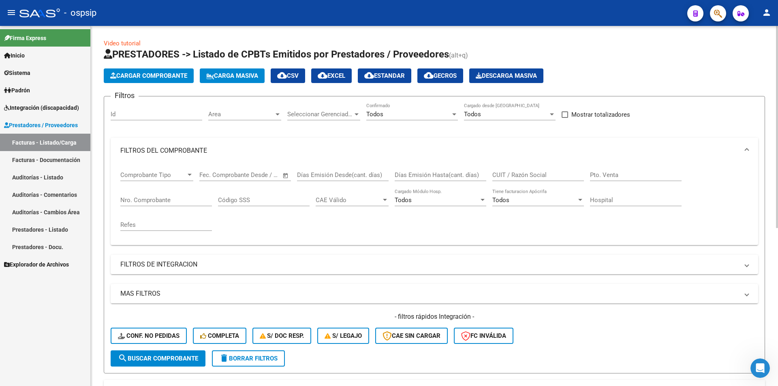 The image size is (778, 386). What do you see at coordinates (384, 76) in the screenshot?
I see `span: Estandar` at bounding box center [384, 76].